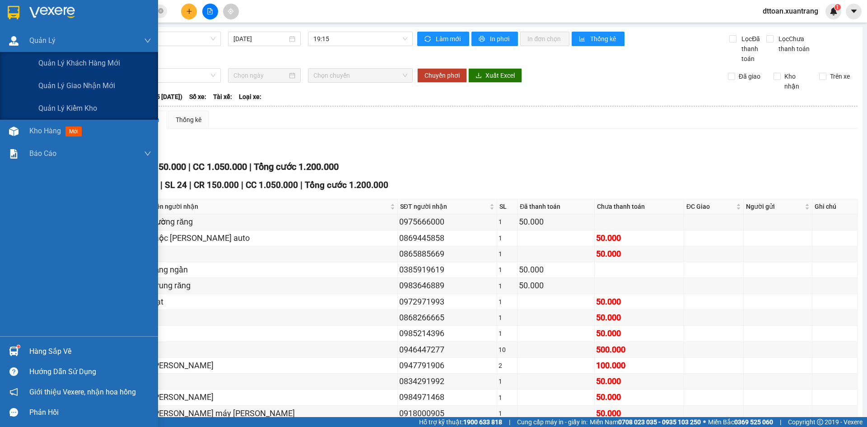 The height and width of the screenshot is (427, 867). Describe the element at coordinates (448, 318) in the screenshot. I see `td: 0868266665` at that location.